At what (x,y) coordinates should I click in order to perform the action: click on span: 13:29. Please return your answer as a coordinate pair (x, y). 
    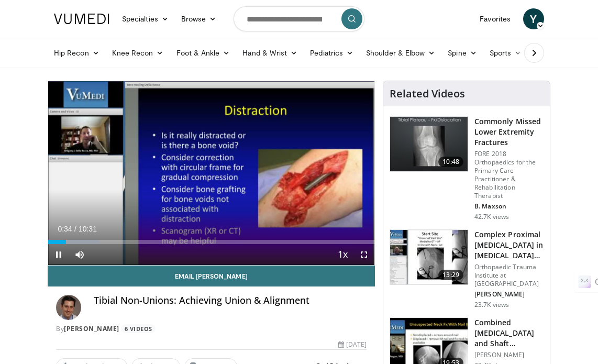
    Looking at the image, I should click on (451, 275).